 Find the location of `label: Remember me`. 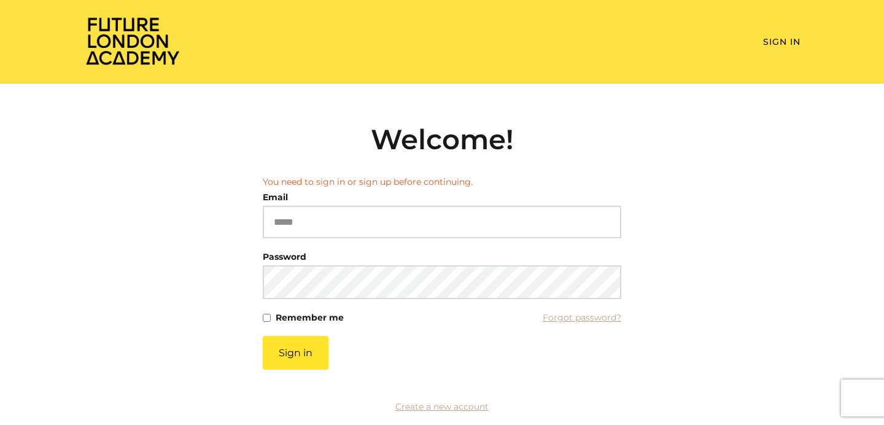

label: Remember me is located at coordinates (309, 317).